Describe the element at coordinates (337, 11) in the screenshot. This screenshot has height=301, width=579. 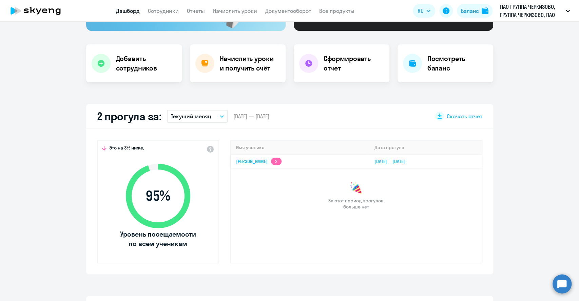
I see `a: Все продукты` at that location.